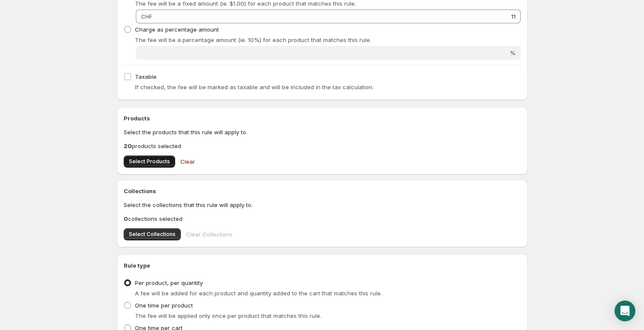 The height and width of the screenshot is (330, 644). Describe the element at coordinates (322, 118) in the screenshot. I see `h2: Products` at that location.